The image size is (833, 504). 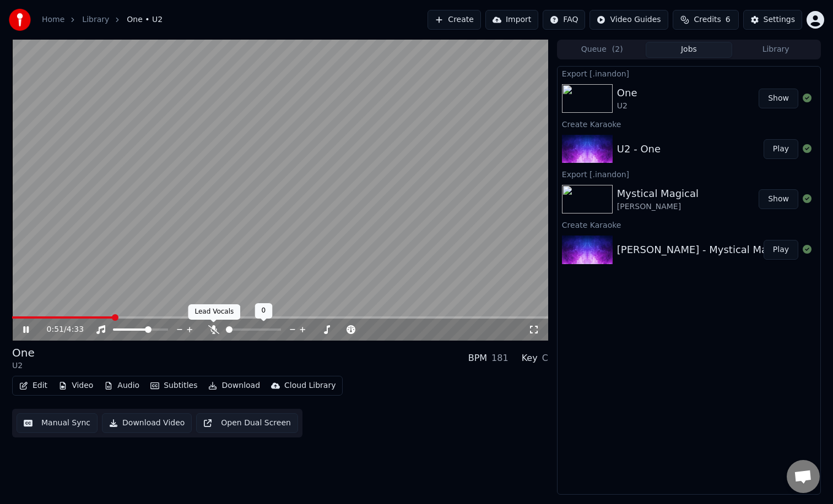 I want to click on button: Download, so click(x=234, y=386).